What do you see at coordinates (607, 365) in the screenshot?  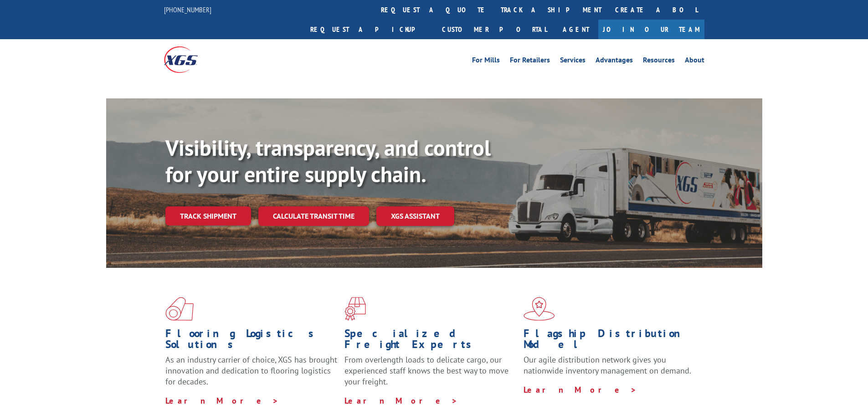 I see `span: Our agile distribution network gives you nationwide inventory management on demand.` at bounding box center [607, 365].